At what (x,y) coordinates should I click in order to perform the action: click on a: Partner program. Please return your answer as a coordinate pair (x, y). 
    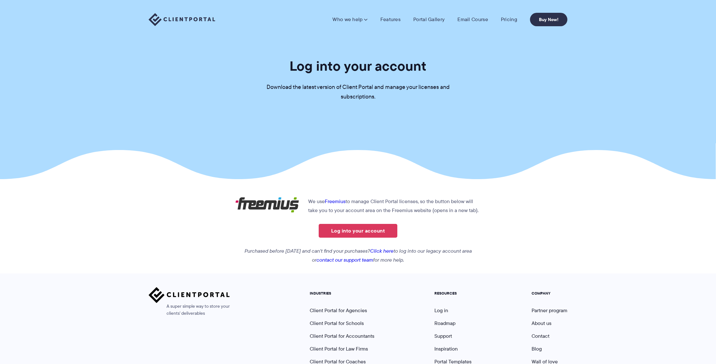
    Looking at the image, I should click on (549, 310).